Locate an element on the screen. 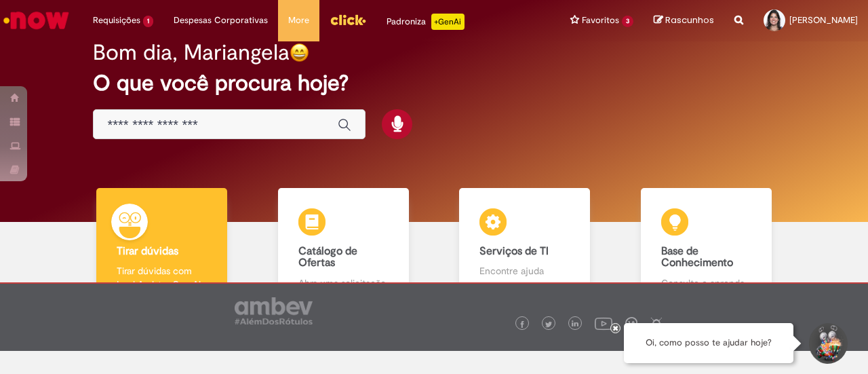  img: logo_footer_twitter.png is located at coordinates (549, 324).